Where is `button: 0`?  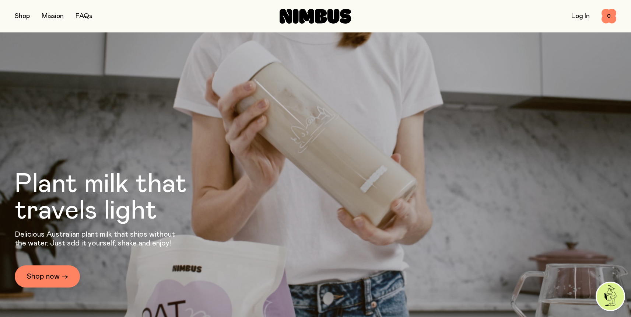 button: 0 is located at coordinates (608, 16).